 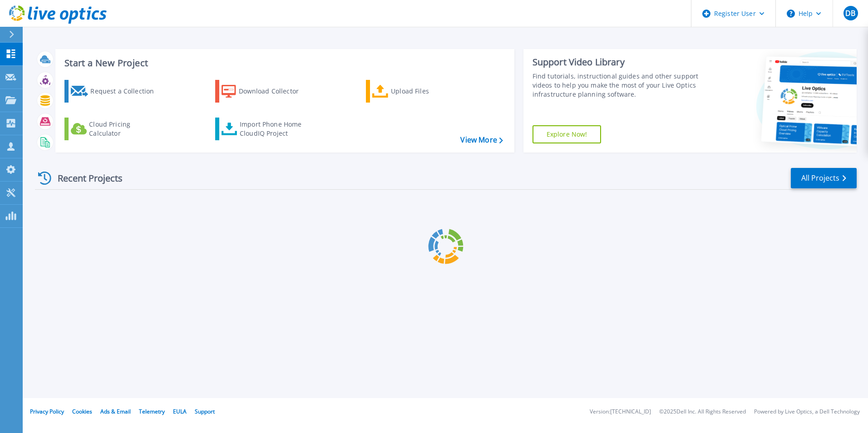 I want to click on a: Cookies, so click(x=82, y=412).